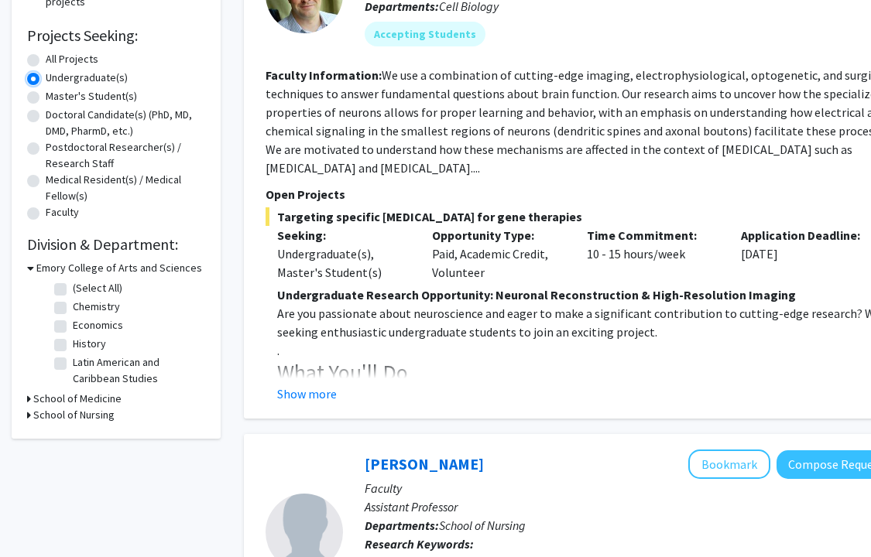  Describe the element at coordinates (116, 245) in the screenshot. I see `h2: Division & Department:` at that location.